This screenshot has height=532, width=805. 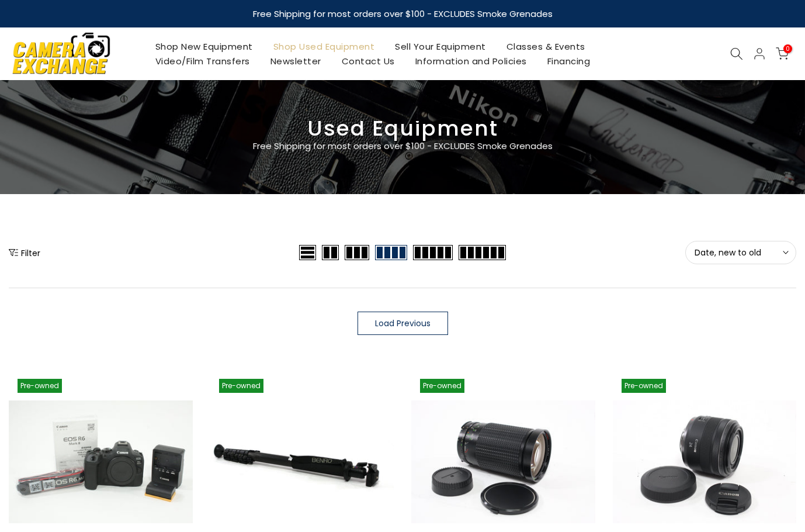 What do you see at coordinates (440, 46) in the screenshot?
I see `a: Sell Your Equipment` at bounding box center [440, 46].